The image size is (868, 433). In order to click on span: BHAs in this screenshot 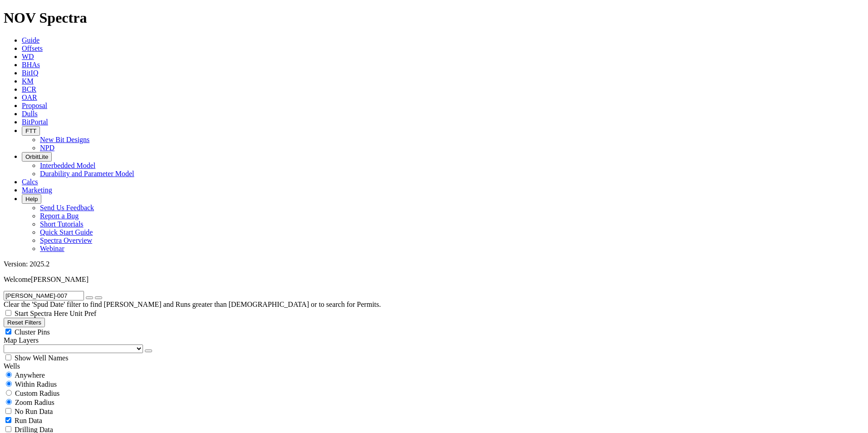, I will do `click(31, 65)`.